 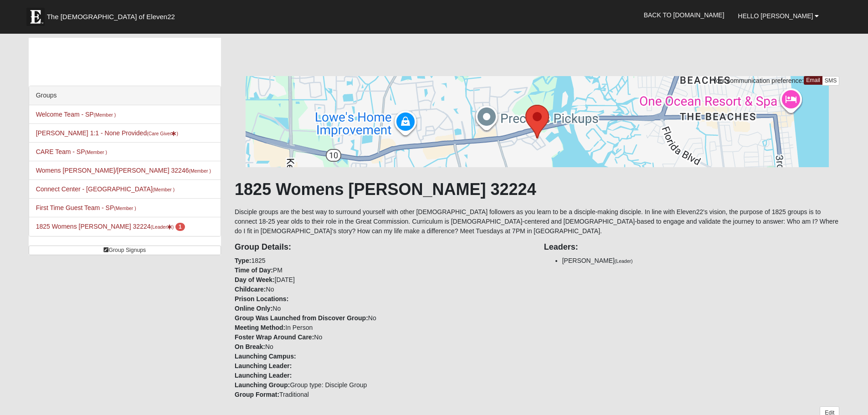 I want to click on a: Welcome Team - SP(Member ), so click(x=76, y=114).